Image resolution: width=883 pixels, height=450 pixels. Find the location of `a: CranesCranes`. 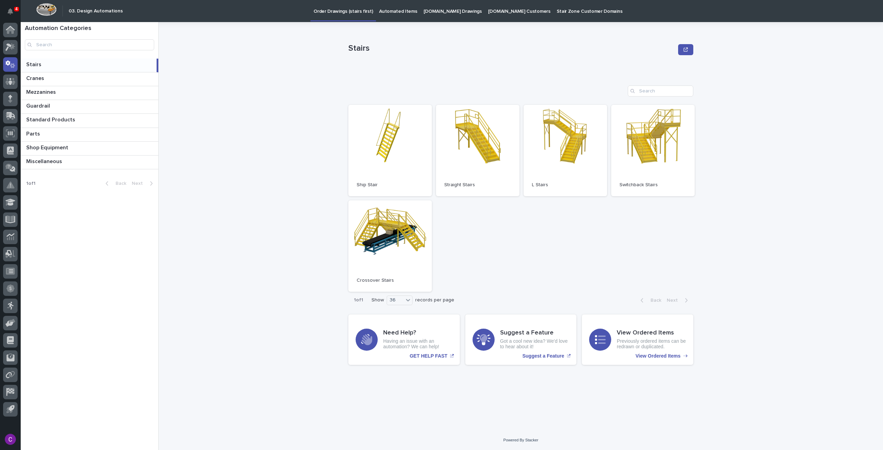

a: CranesCranes is located at coordinates (89, 79).